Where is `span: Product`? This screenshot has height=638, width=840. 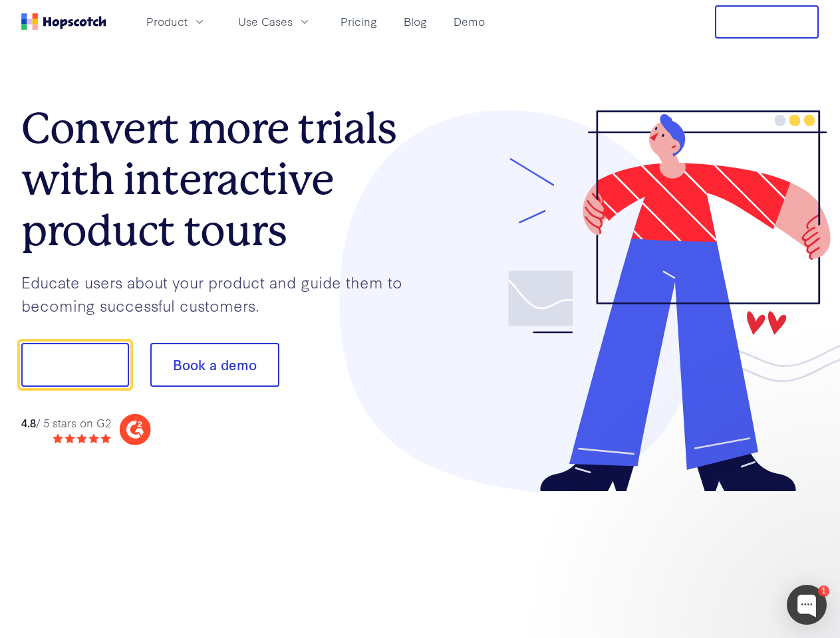
span: Product is located at coordinates (167, 21).